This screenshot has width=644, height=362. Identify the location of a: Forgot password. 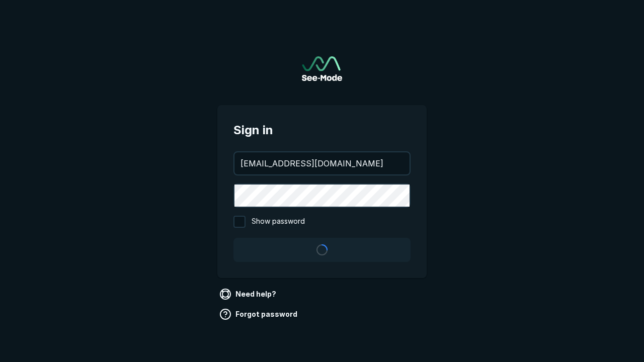
(259, 315).